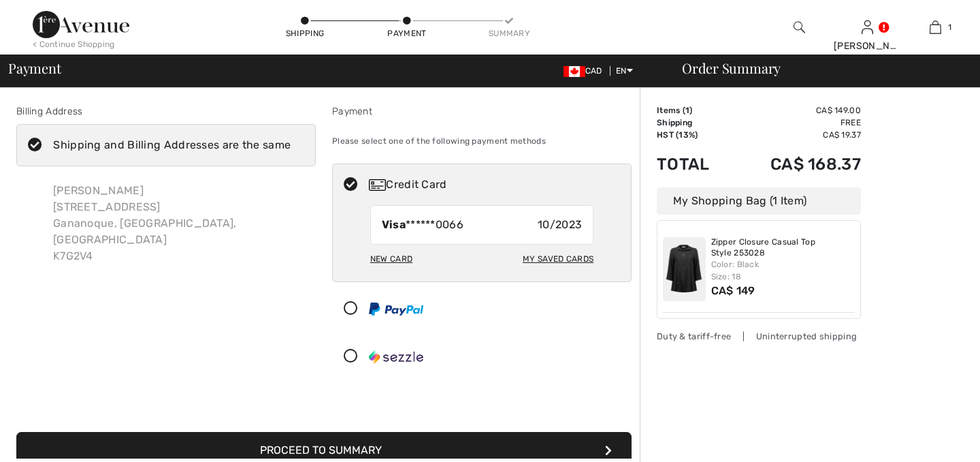 The image size is (980, 462). I want to click on img: Credit Card, so click(377, 185).